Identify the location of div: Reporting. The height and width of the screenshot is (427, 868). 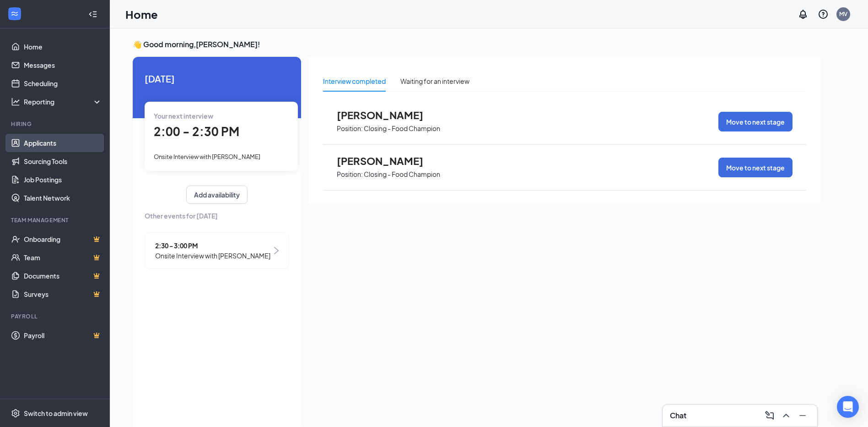
(63, 102).